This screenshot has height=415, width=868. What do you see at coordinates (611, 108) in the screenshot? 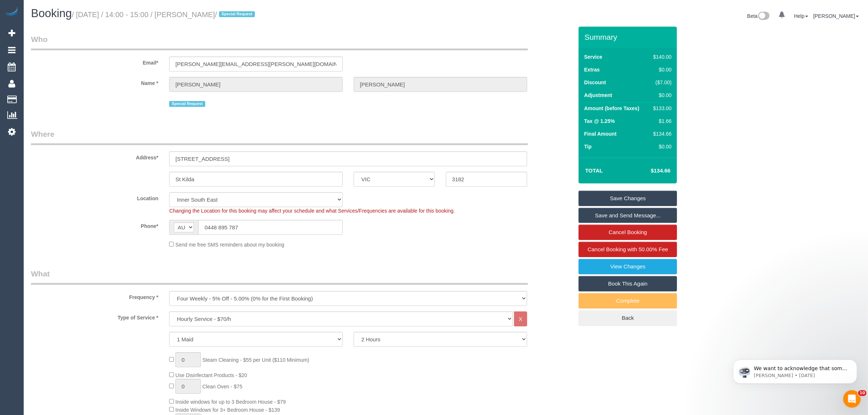
I see `label: Amount (before Taxes)` at bounding box center [611, 108].